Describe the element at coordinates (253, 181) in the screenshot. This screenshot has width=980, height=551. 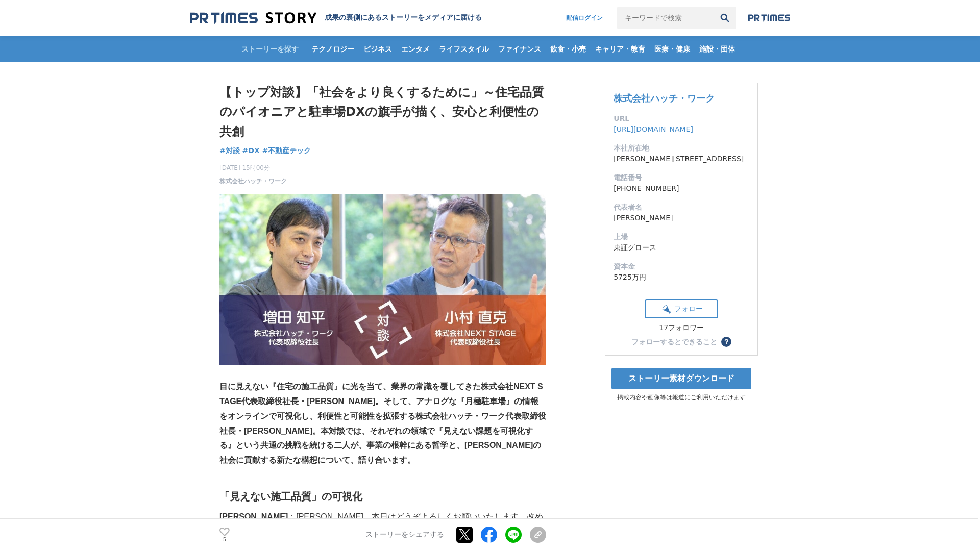
I see `span: 株式会社ハッチ・ワーク` at that location.